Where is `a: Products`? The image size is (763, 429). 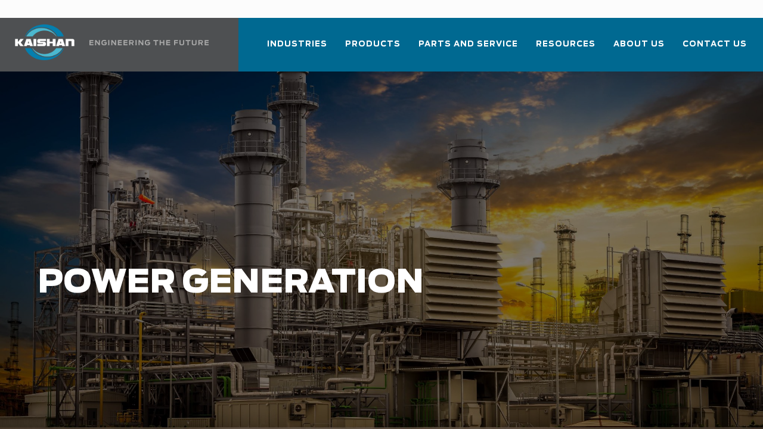
a: Products is located at coordinates (373, 49).